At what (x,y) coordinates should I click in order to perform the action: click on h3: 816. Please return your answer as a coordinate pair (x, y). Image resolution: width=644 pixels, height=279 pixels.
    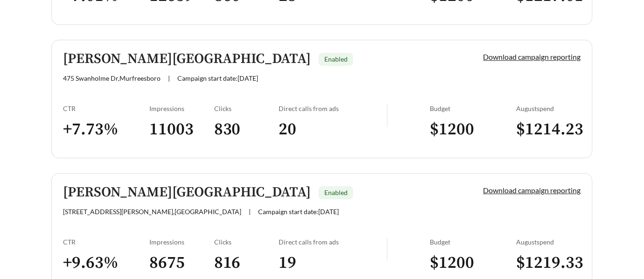
    Looking at the image, I should click on (246, 262).